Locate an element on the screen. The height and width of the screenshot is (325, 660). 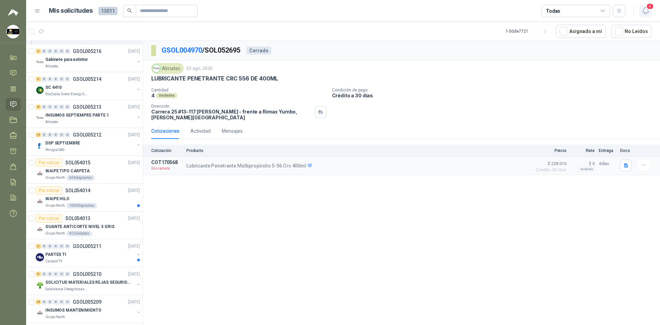
p: Descartada is located at coordinates (167, 169).